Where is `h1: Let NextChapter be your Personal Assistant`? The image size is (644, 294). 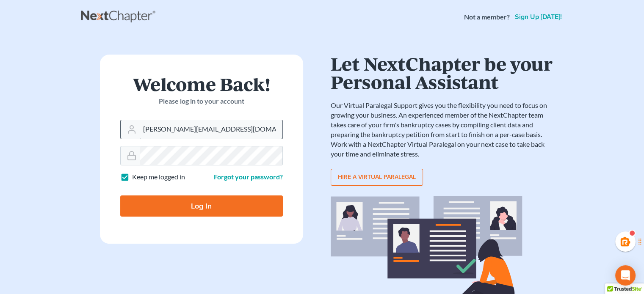
h1: Let NextChapter be your Personal Assistant is located at coordinates (443, 72).